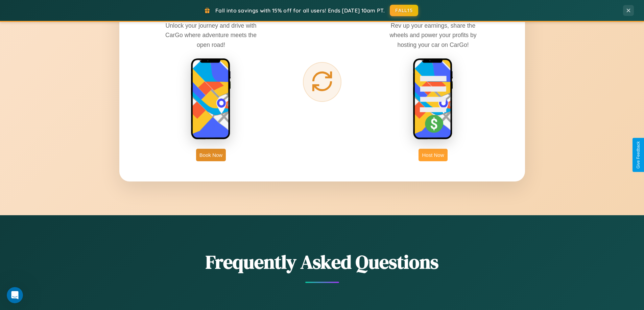  What do you see at coordinates (638, 155) in the screenshot?
I see `div: Give Feedback` at bounding box center [638, 155].